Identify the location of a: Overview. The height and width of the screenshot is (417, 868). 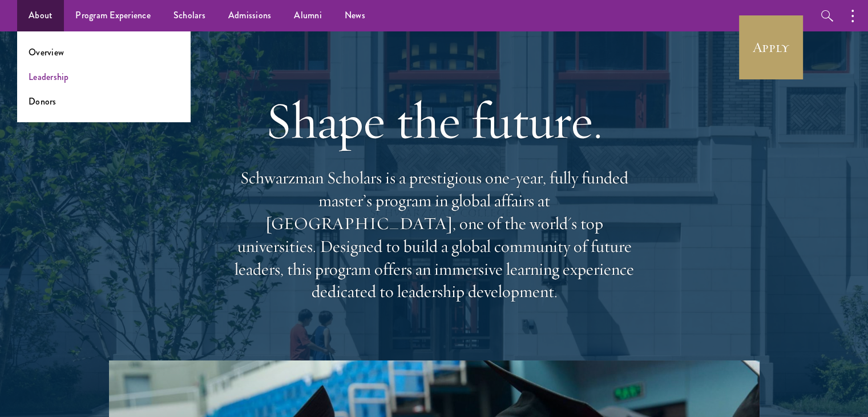
(46, 52).